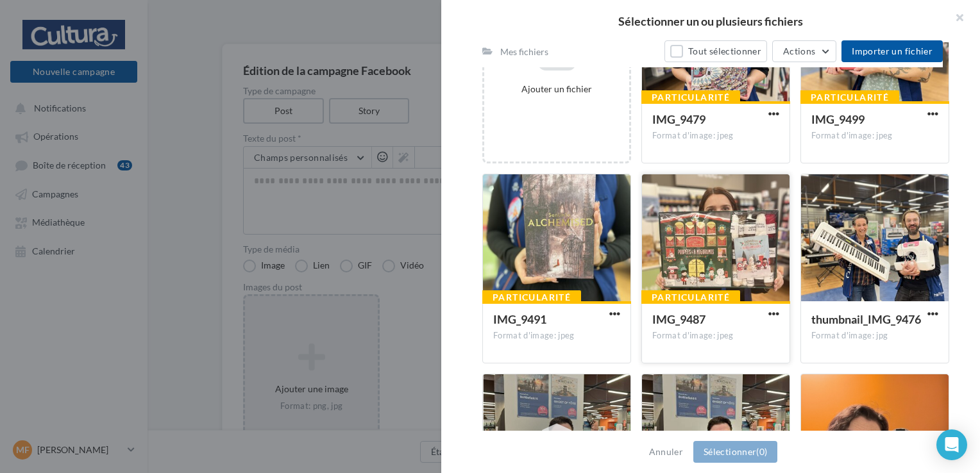  Describe the element at coordinates (805, 51) in the screenshot. I see `button: Actions` at that location.